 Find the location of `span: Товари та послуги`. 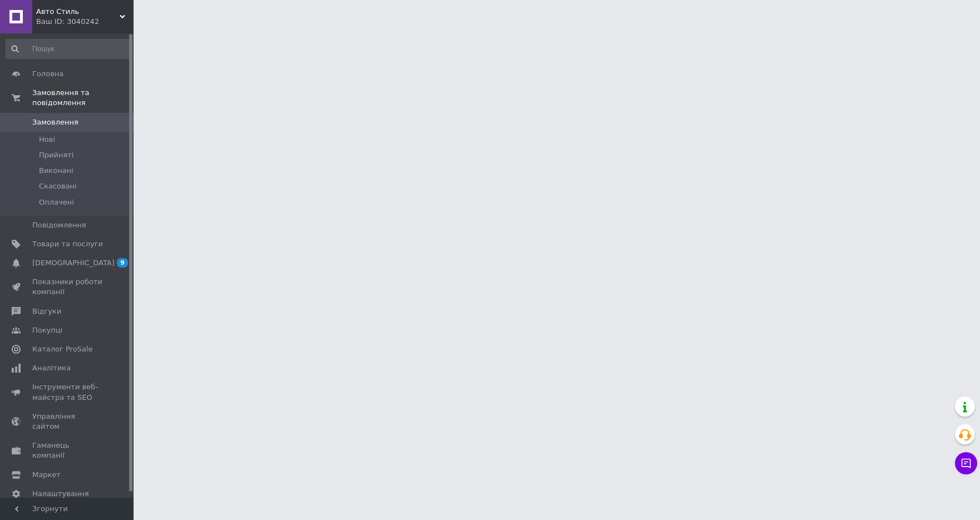

span: Товари та послуги is located at coordinates (68, 245).